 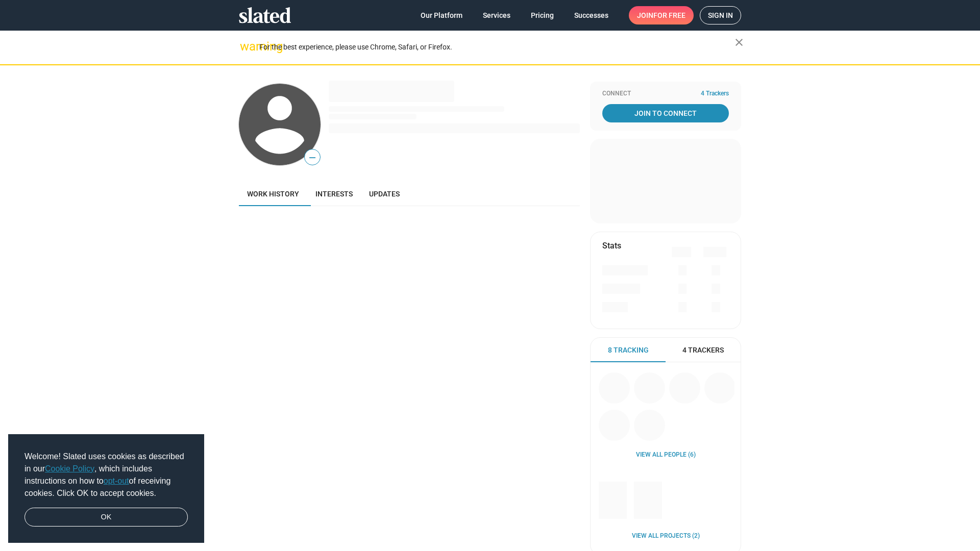 I want to click on span: for free, so click(x=669, y=15).